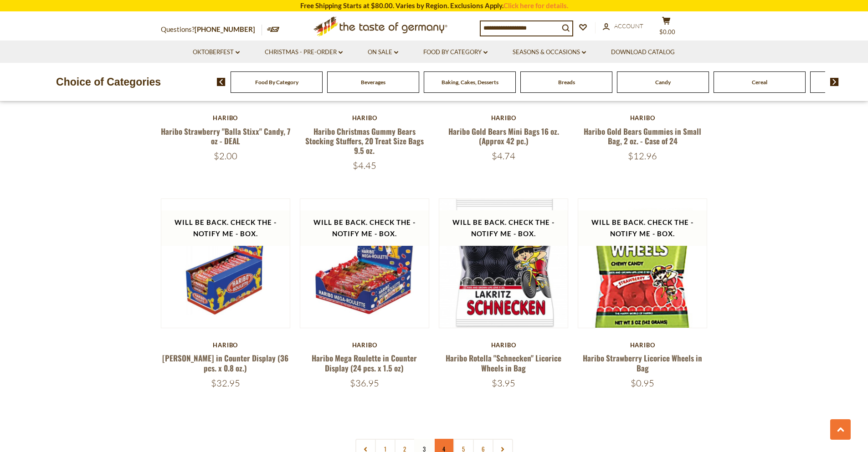 The width and height of the screenshot is (868, 452). I want to click on span: Account, so click(628, 26).